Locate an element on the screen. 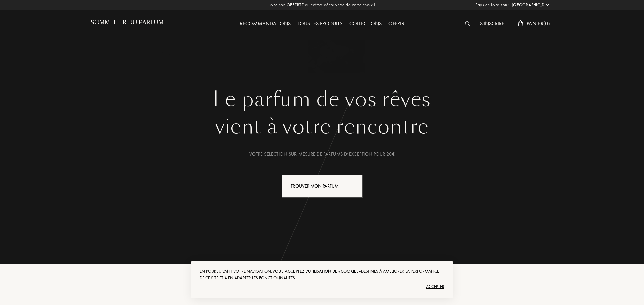 The width and height of the screenshot is (644, 305). img: search_icn_white.svg is located at coordinates (467, 24).